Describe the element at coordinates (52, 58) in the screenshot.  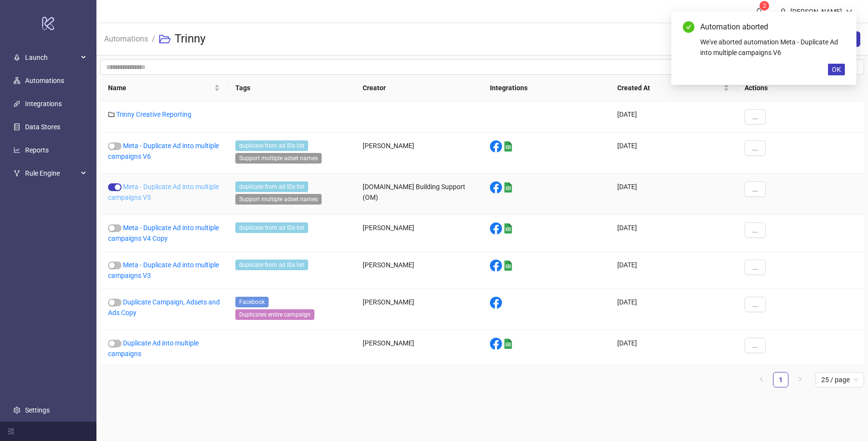
I see `span: Launch` at that location.